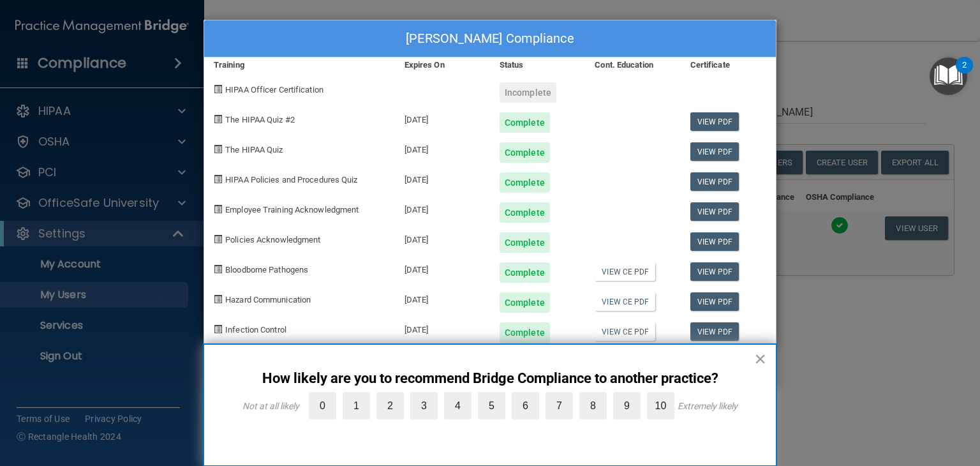  I want to click on div: Cont. Education, so click(632, 65).